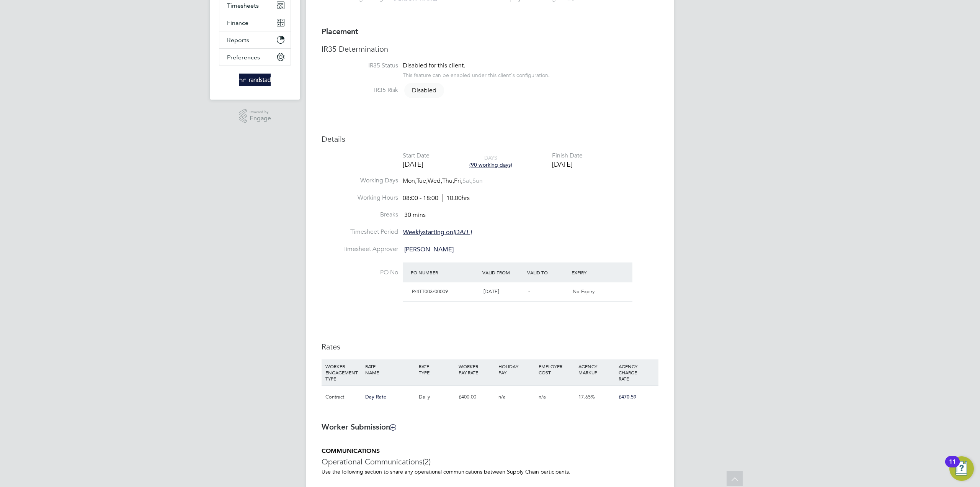 This screenshot has height=487, width=980. I want to click on img: randstad-logo-retina.png, so click(255, 79).